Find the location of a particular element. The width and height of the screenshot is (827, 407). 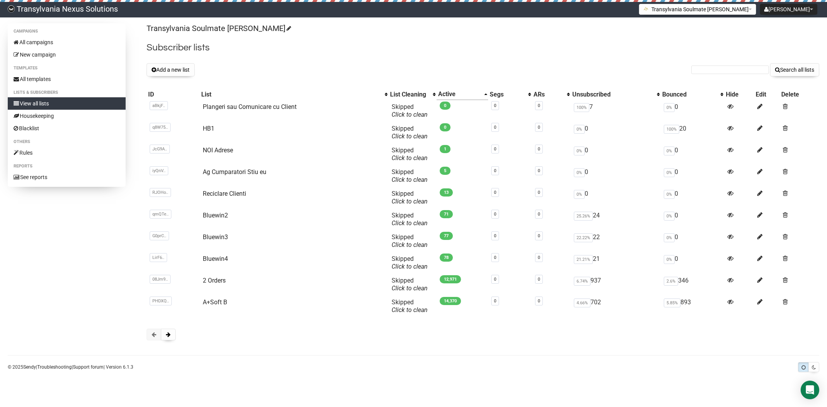

th: ARs: No sort applied, activate to apply an ascending sort is located at coordinates (551, 94).